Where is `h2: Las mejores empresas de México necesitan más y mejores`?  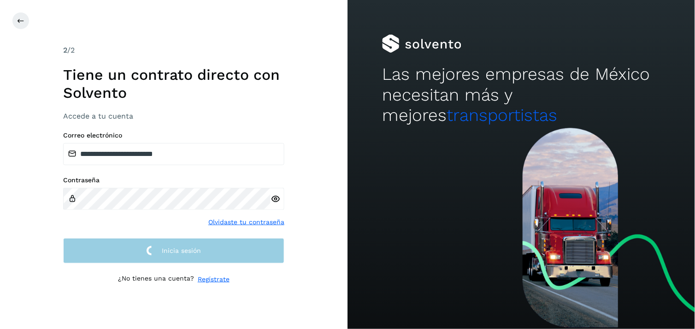 h2: Las mejores empresas de México necesitan más y mejores is located at coordinates (521, 94).